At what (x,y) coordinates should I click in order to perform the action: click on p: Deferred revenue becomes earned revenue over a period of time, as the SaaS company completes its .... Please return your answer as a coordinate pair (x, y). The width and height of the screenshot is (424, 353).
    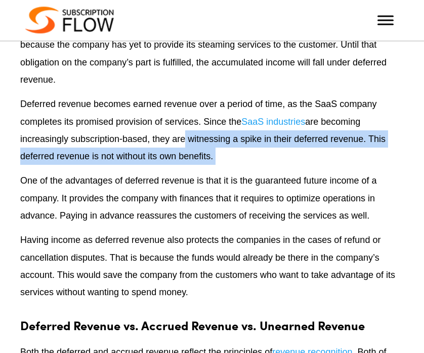
    Looking at the image, I should click on (212, 130).